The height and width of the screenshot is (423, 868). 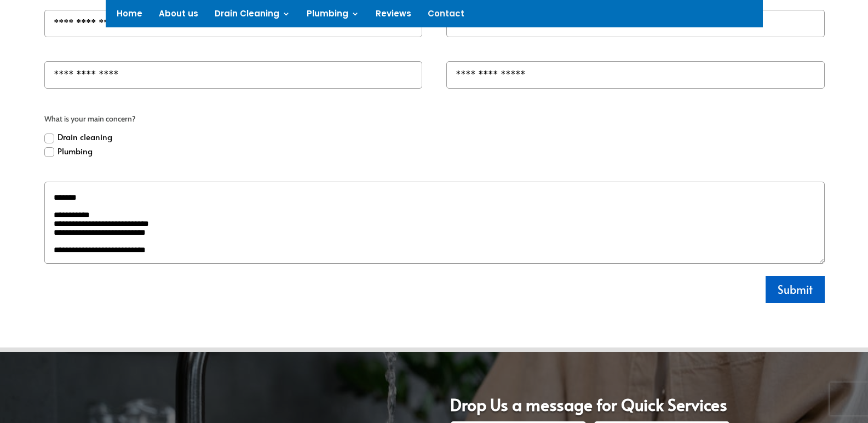 I want to click on span: What is your main concern?, so click(x=434, y=119).